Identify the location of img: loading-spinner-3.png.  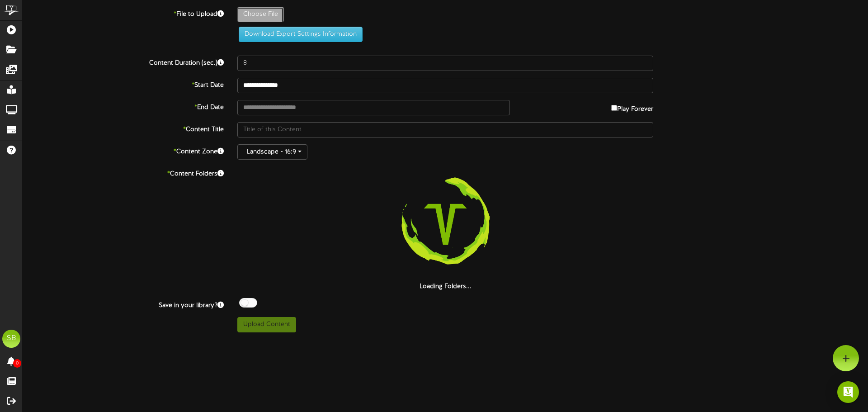
(445, 224).